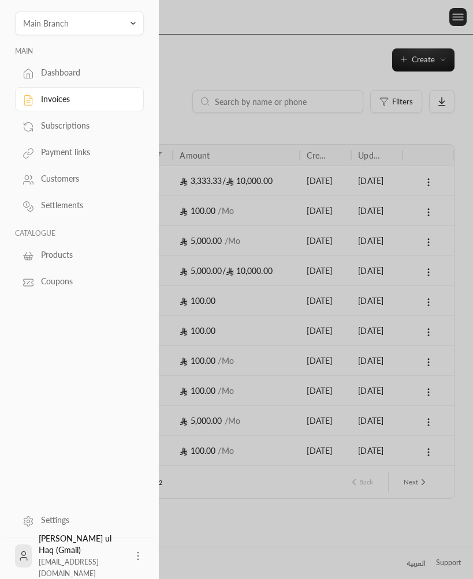 The image size is (473, 579). Describe the element at coordinates (79, 282) in the screenshot. I see `a: Coupons` at that location.